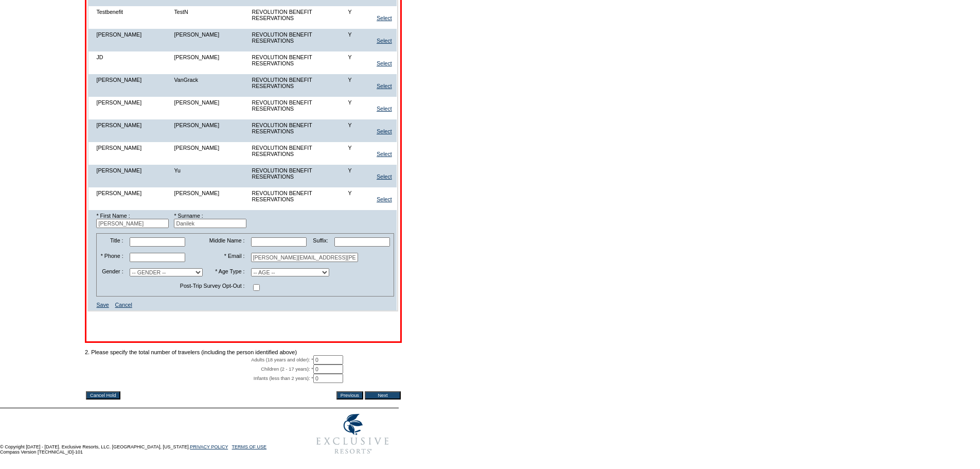 The image size is (980, 469). What do you see at coordinates (350, 396) in the screenshot?
I see `input: Previous` at bounding box center [350, 396].